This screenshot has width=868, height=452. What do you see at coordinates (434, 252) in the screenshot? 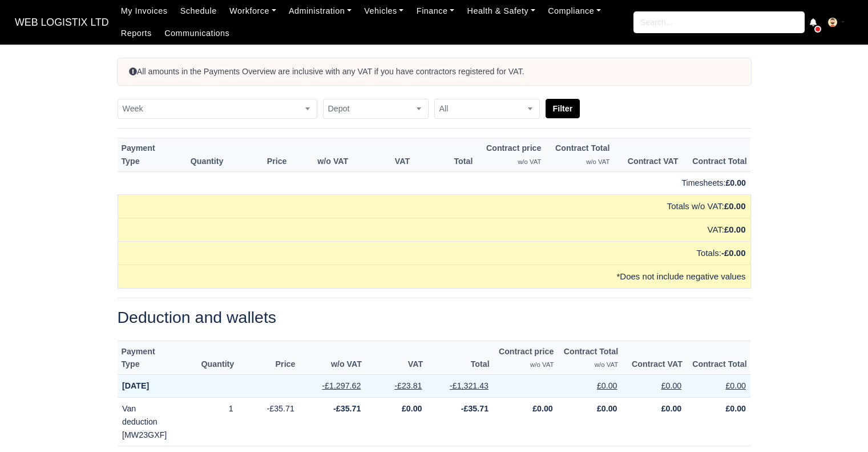
I see `td: Totals:` at bounding box center [434, 252].